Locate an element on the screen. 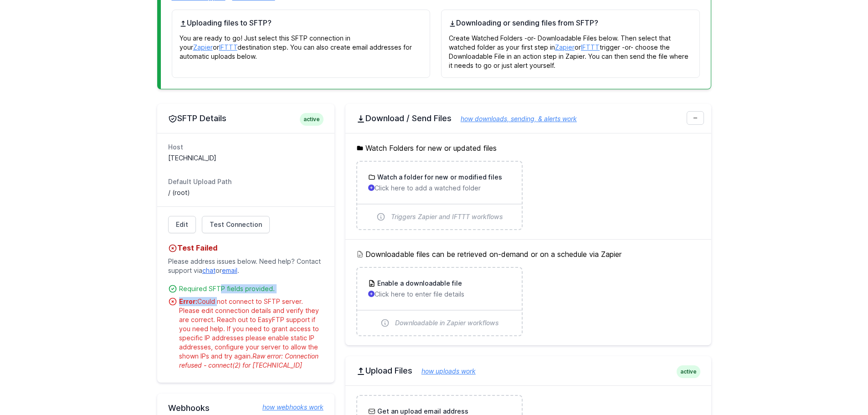 This screenshot has height=415, width=868. strong: Error: is located at coordinates (188, 301).